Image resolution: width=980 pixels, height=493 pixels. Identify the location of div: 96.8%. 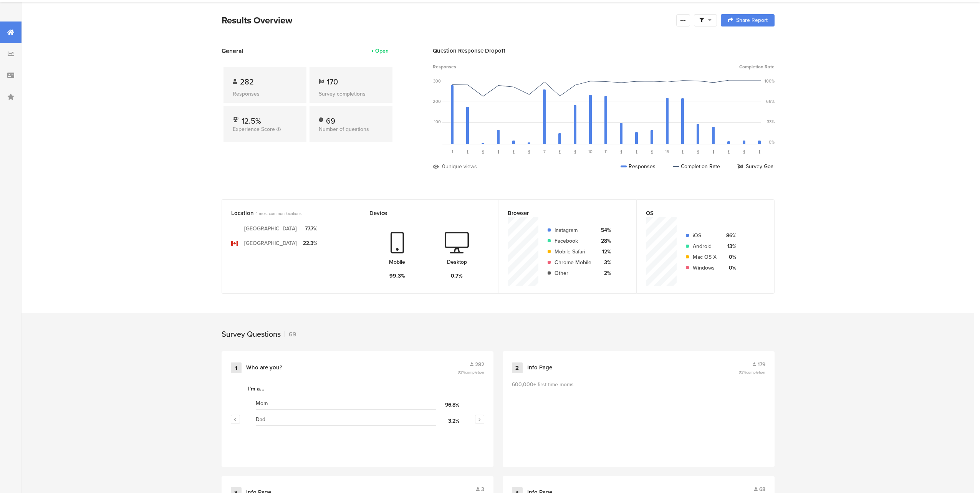
(448, 405).